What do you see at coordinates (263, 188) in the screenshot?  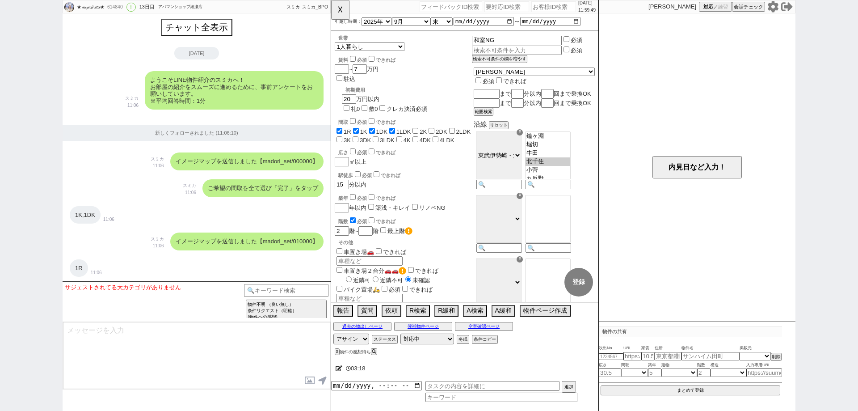 I see `div: ご希望の間取を全て選び「完了」をタップ` at bounding box center [263, 188].